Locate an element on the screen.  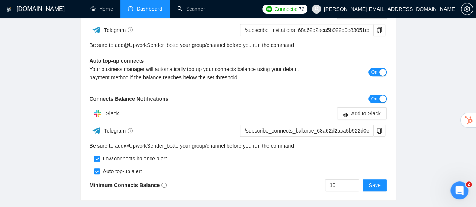
div: Low connects balance alert is located at coordinates (134, 159).